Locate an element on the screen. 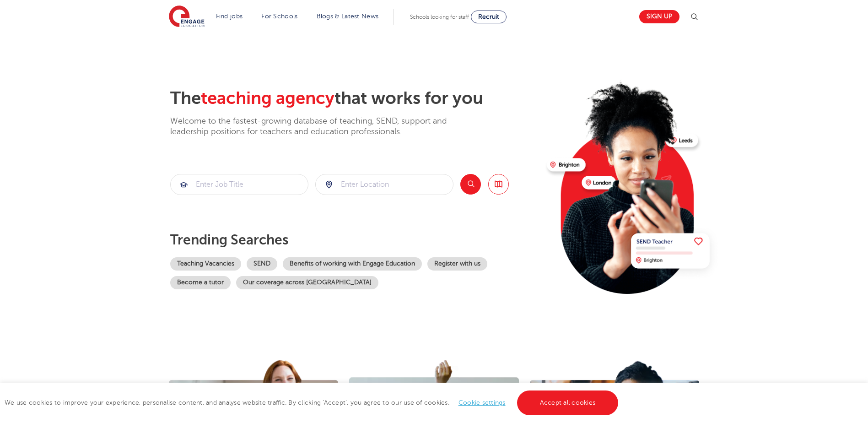 The height and width of the screenshot is (423, 868). span: Schools looking for staff is located at coordinates (440, 17).